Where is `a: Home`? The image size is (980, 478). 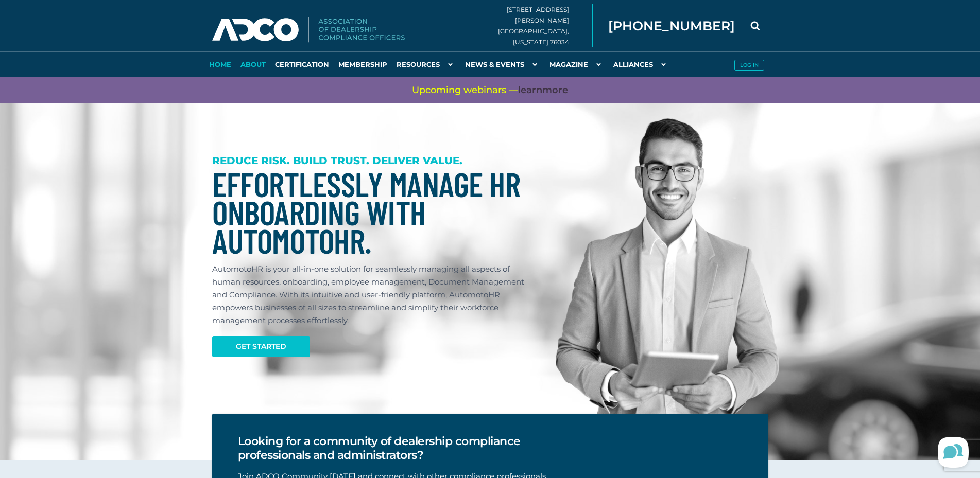 a: Home is located at coordinates (220, 64).